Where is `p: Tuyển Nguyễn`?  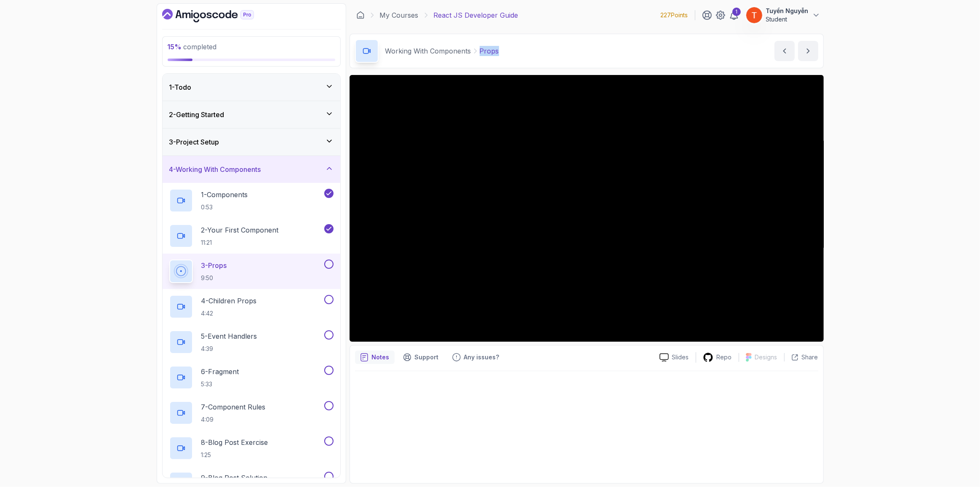
p: Tuyển Nguyễn is located at coordinates (787, 11).